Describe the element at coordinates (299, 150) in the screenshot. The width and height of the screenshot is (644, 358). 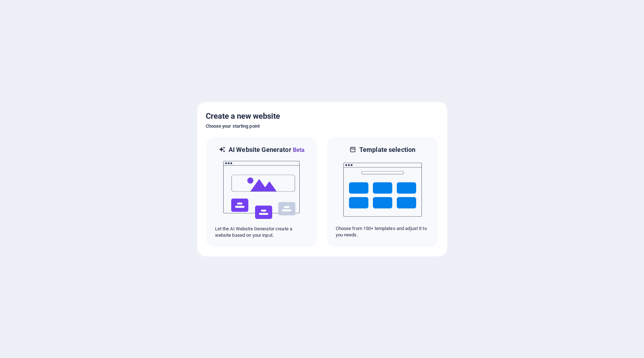
I see `span: Beta` at that location.